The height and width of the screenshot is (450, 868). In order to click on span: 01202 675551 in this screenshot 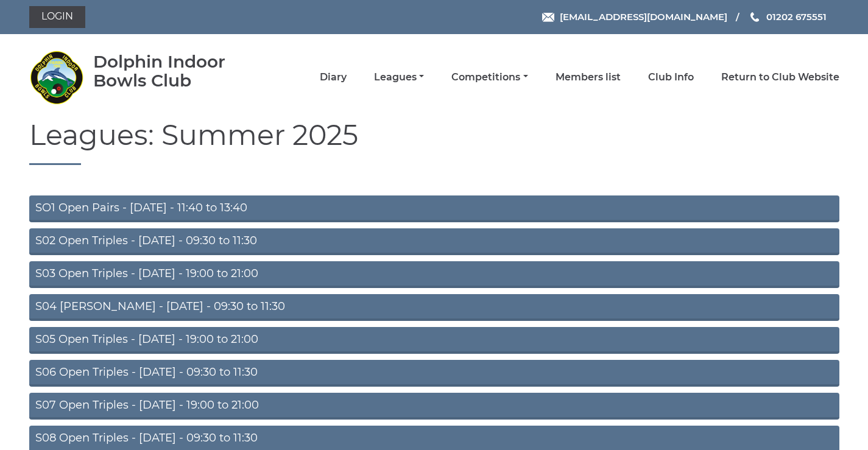, I will do `click(796, 17)`.